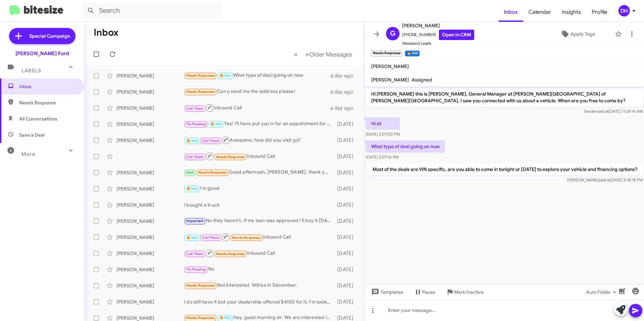 The height and width of the screenshot is (321, 644). Describe the element at coordinates (259, 270) in the screenshot. I see `div: No` at that location.